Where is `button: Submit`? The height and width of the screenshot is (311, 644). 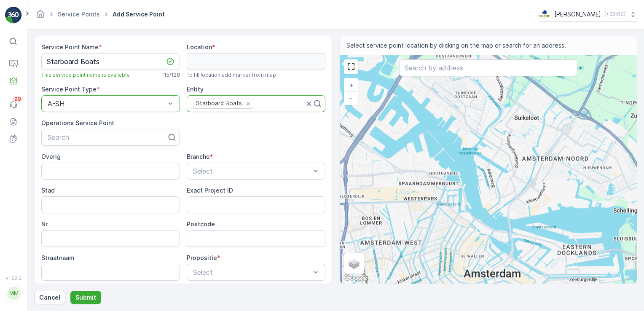 button: Submit is located at coordinates (86, 297).